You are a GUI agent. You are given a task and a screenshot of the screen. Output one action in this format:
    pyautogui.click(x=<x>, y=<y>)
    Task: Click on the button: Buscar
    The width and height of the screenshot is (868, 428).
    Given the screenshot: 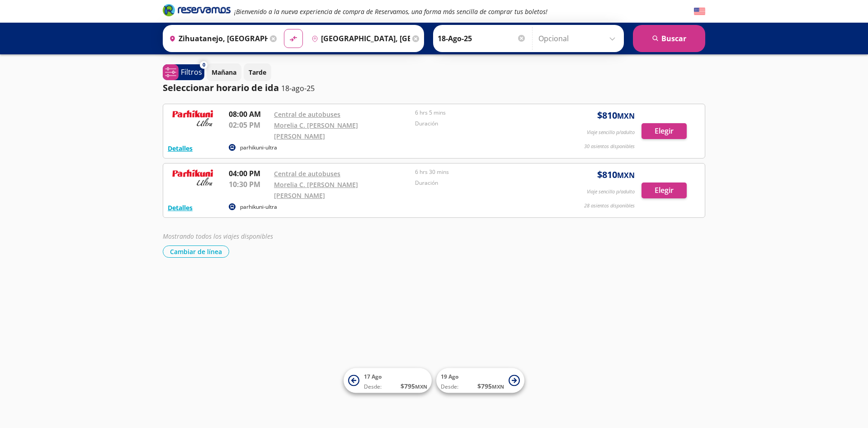 What is the action you would take?
    pyautogui.click(x=669, y=38)
    